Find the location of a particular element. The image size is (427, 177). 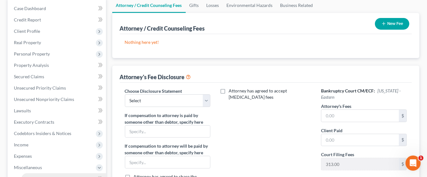

a: Secured Claims is located at coordinates (57, 77).